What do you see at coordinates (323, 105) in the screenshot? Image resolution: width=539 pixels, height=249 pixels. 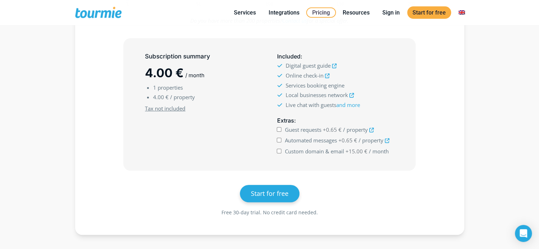 I see `span: Live chat with guests` at bounding box center [323, 105].